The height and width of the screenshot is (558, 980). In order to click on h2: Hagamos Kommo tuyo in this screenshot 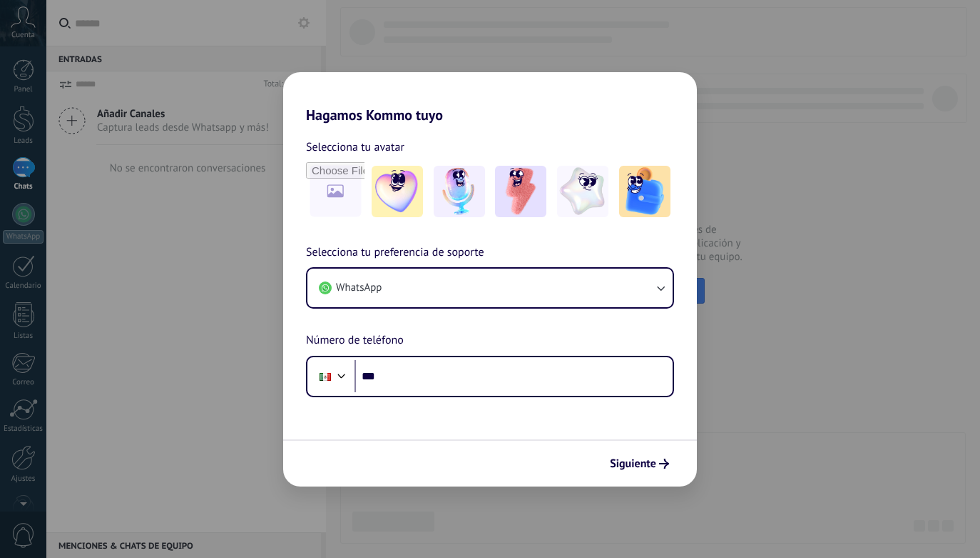, I will do `click(490, 98)`.